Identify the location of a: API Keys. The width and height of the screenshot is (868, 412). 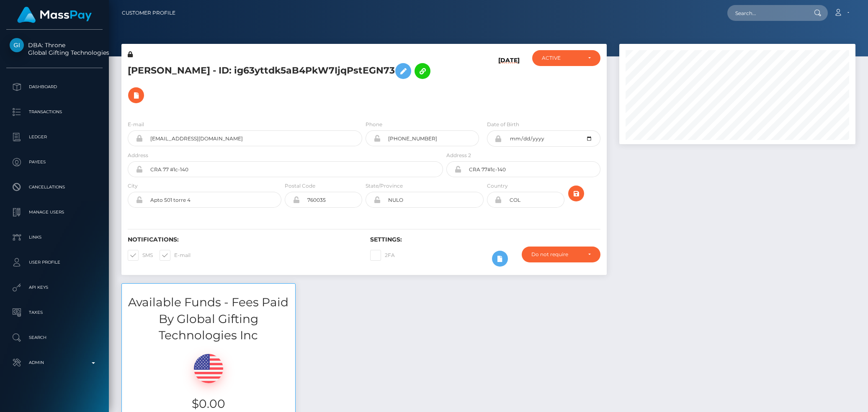
(54, 288).